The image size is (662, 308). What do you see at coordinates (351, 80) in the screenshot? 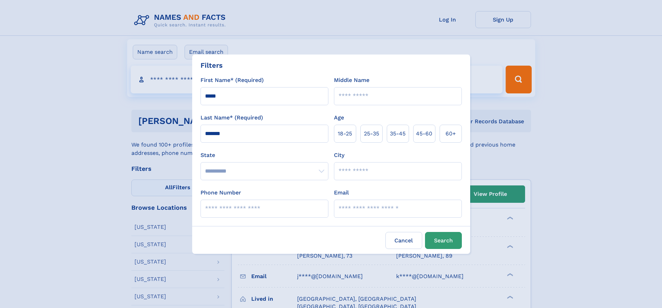
I see `label: Middle Name` at bounding box center [351, 80].